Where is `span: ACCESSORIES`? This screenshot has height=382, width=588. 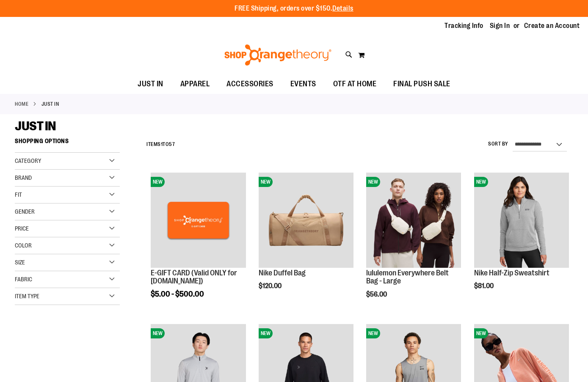 span: ACCESSORIES is located at coordinates (250, 84).